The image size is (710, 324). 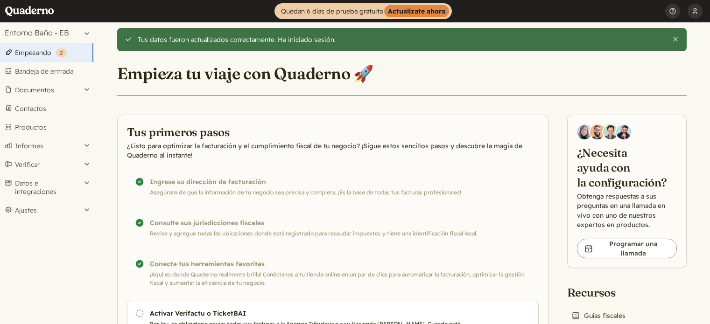 What do you see at coordinates (44, 71) in the screenshot?
I see `font: Bandeja de entrada` at bounding box center [44, 71].